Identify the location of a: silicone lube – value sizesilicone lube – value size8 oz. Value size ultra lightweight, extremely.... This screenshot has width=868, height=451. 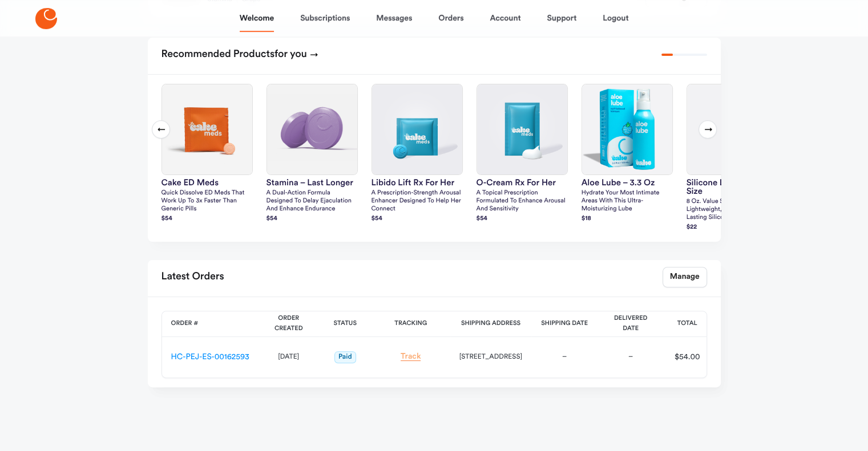
(732, 158).